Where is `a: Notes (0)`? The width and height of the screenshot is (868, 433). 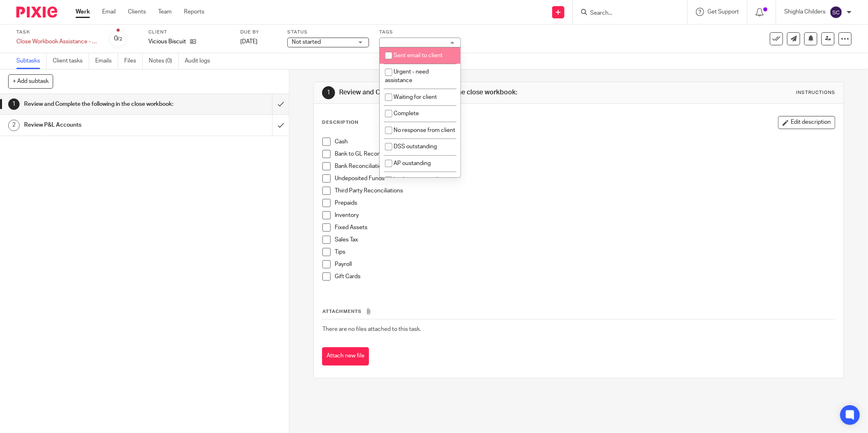 a: Notes (0) is located at coordinates (163, 61).